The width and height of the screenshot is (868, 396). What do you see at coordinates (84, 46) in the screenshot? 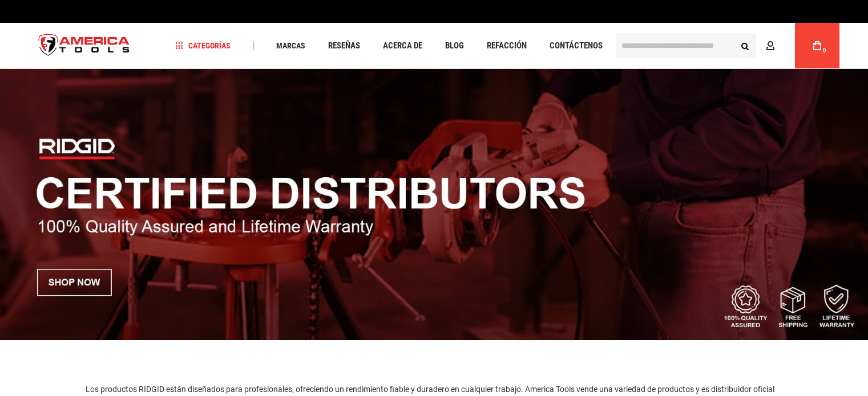
I see `img: Herramientas de América` at bounding box center [84, 46].